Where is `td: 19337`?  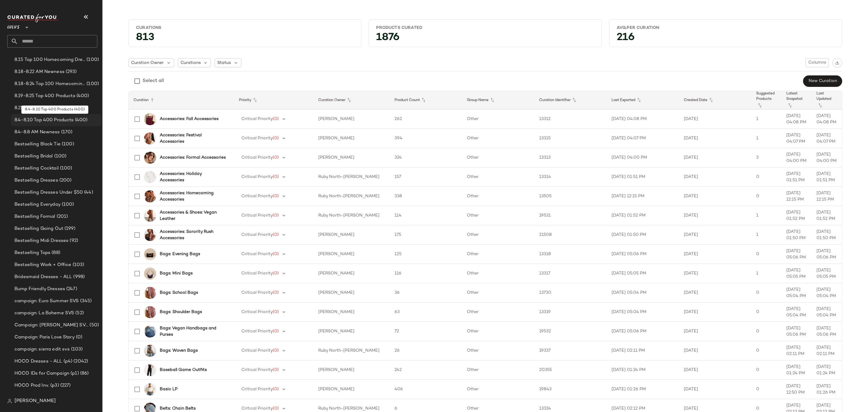 td: 19337 is located at coordinates (571, 351).